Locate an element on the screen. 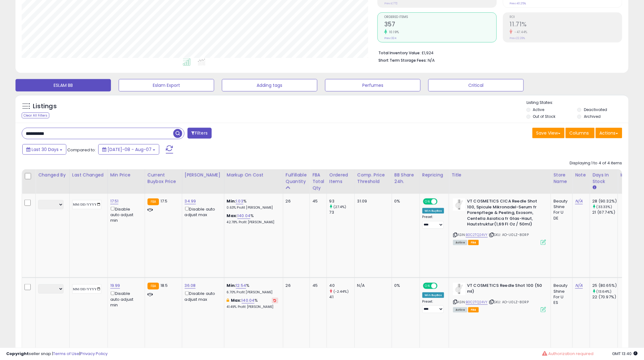 The image size is (644, 360). div: 28 (90.32%) is located at coordinates (605, 201).